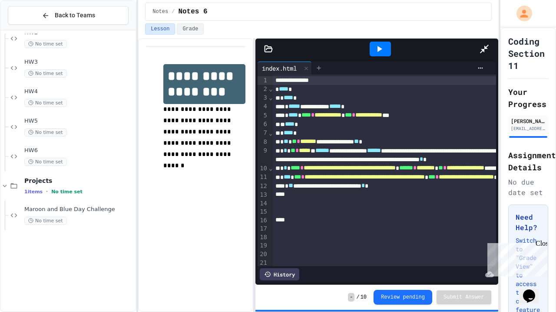 This screenshot has height=312, width=556. What do you see at coordinates (520, 13) in the screenshot?
I see `div: My Account` at bounding box center [520, 13].